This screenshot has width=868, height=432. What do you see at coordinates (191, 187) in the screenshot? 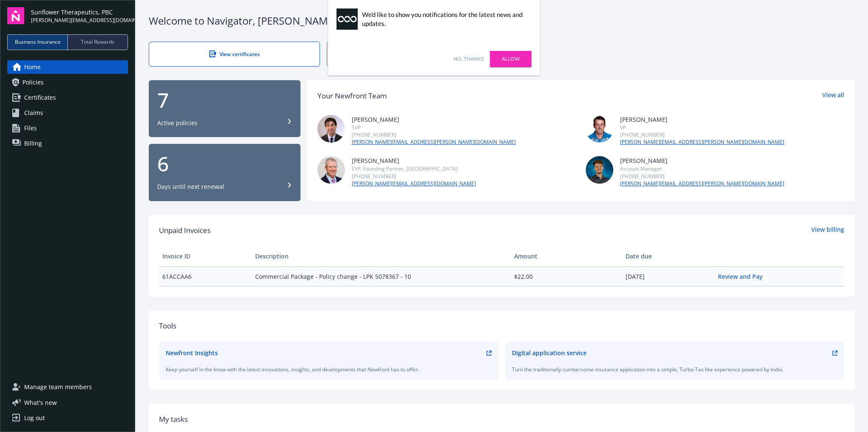
I see `div: Days until next renewal` at bounding box center [191, 187].